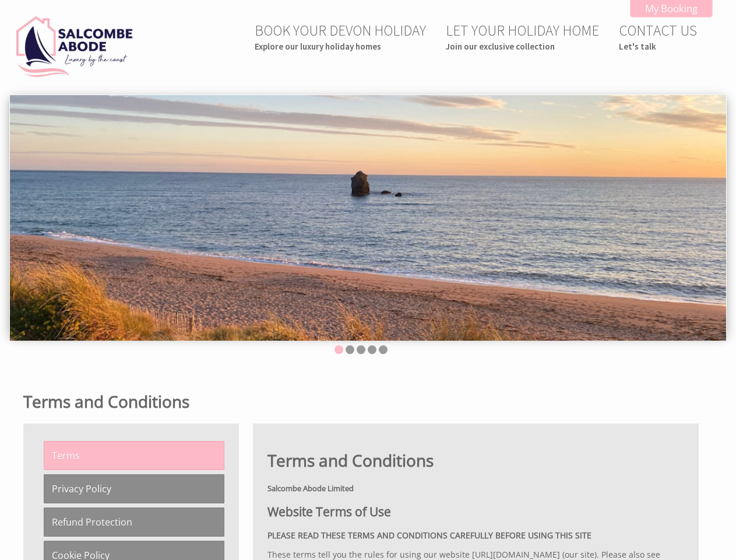  What do you see at coordinates (430, 535) in the screenshot?
I see `strong: PLEASE READ THESE TERMS AND CONDITIONS CAREFULLY BEFORE USING THIS SITE` at bounding box center [430, 535].